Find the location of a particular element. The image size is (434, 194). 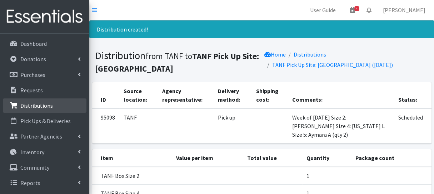

img: HumanEssentials is located at coordinates (45, 16).